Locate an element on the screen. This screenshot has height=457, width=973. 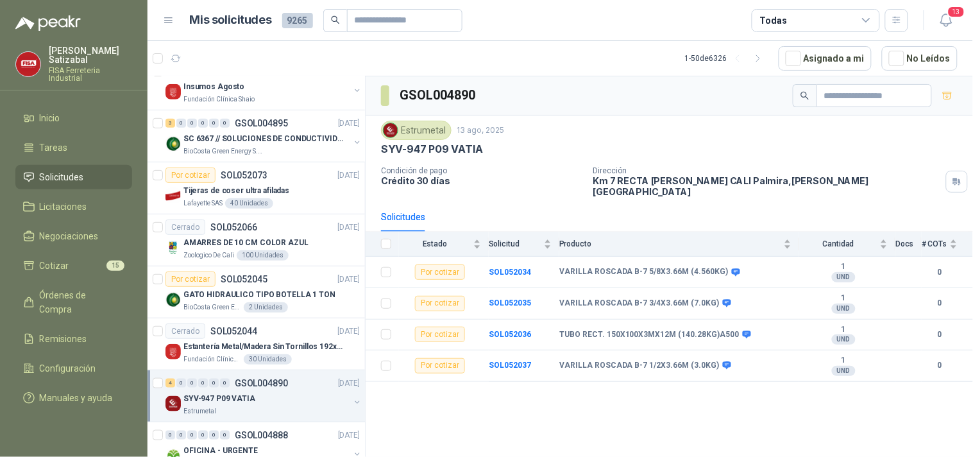
div: Solicitudes is located at coordinates (403, 217).